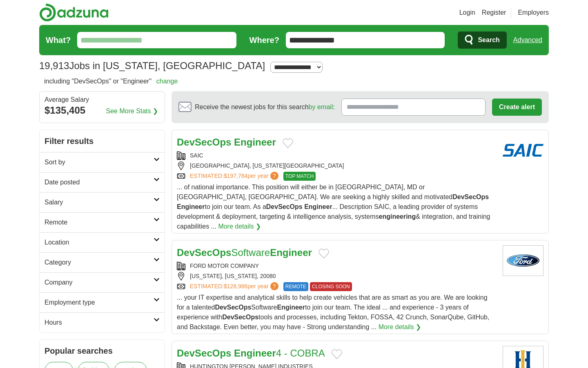 The image size is (588, 368). I want to click on h2: Sort by, so click(99, 162).